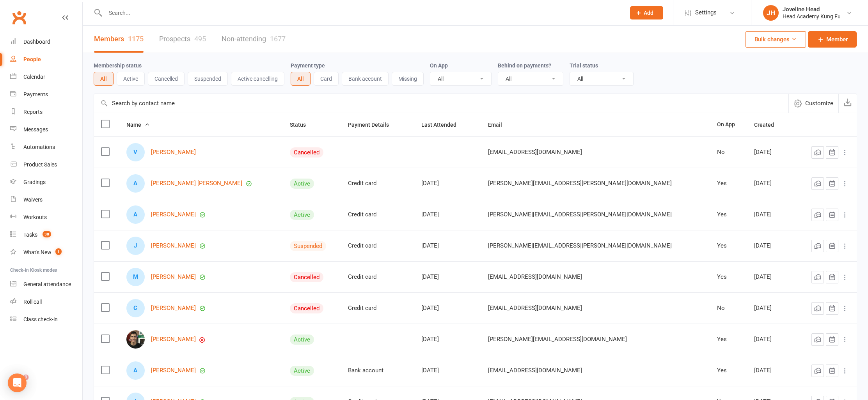 Image resolution: width=868 pixels, height=400 pixels. Describe the element at coordinates (46, 59) in the screenshot. I see `a: People` at that location.